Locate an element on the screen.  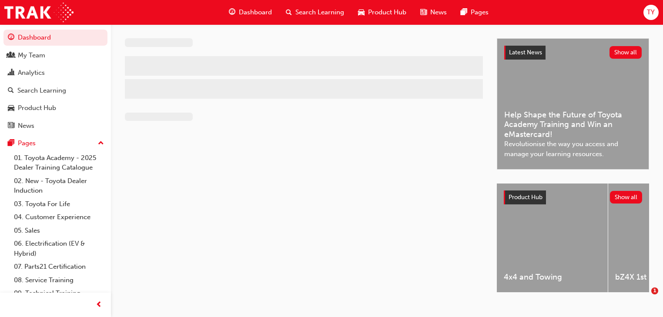
div: Search Learning is located at coordinates (42, 91).